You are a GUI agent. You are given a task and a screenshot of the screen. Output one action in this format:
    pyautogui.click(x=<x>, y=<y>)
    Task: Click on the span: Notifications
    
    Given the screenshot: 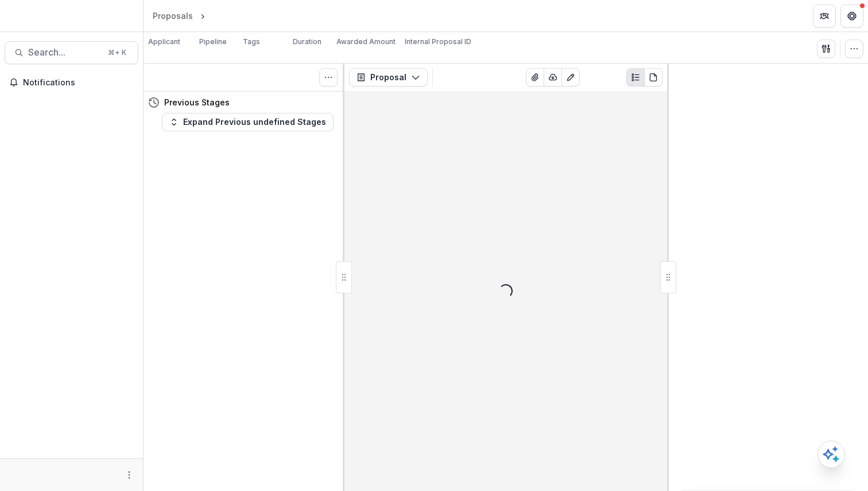 What is the action you would take?
    pyautogui.click(x=78, y=82)
    